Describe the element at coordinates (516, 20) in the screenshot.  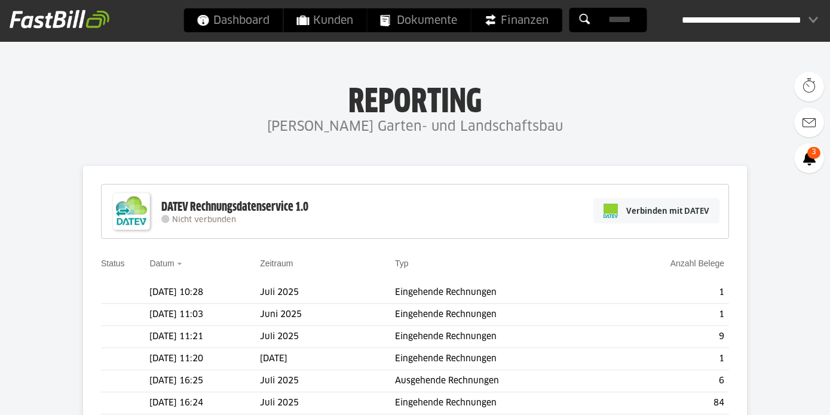
I see `span: Finanzen` at that location.